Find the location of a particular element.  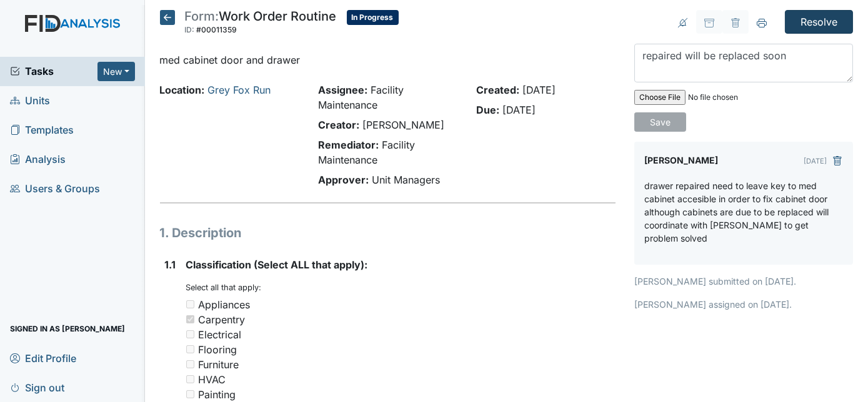

span: Unit Managers is located at coordinates (405, 180).